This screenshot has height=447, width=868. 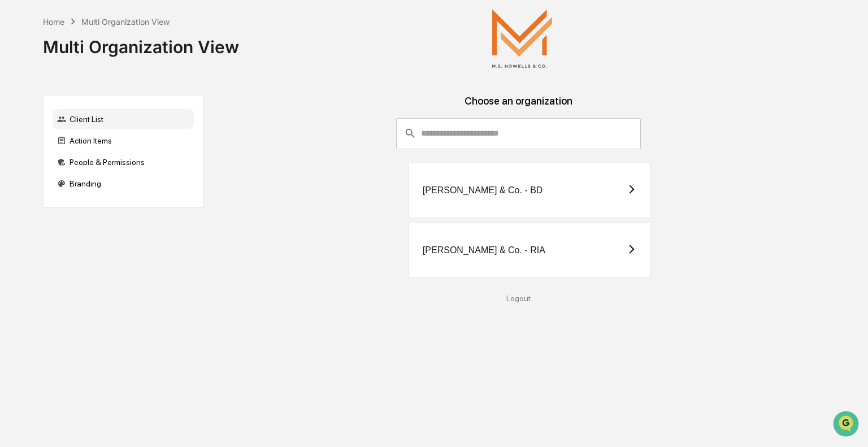 What do you see at coordinates (518, 133) in the screenshot?
I see `div: consultant-dashboard__filter-organizations-search-bar` at bounding box center [518, 133].